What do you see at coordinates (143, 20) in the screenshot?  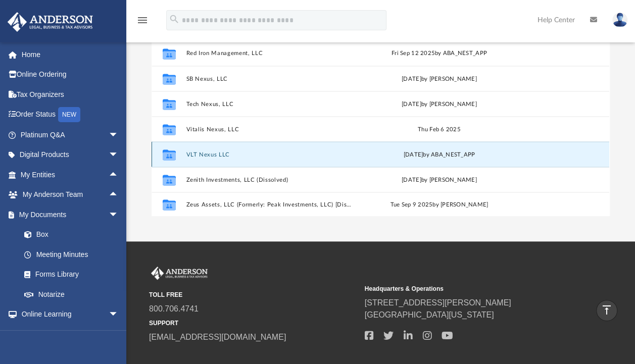 I see `i: menu` at bounding box center [143, 20].